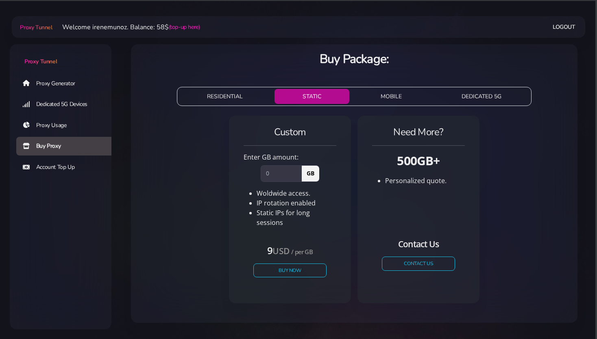  I want to click on h4: Need More?, so click(418, 132).